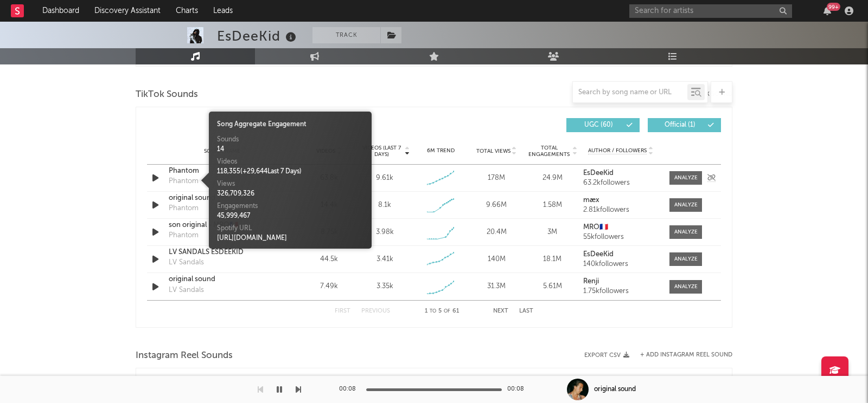 The height and width of the screenshot is (403, 868). What do you see at coordinates (686, 355) in the screenshot?
I see `button: + Add Instagram Reel Sound` at bounding box center [686, 355].